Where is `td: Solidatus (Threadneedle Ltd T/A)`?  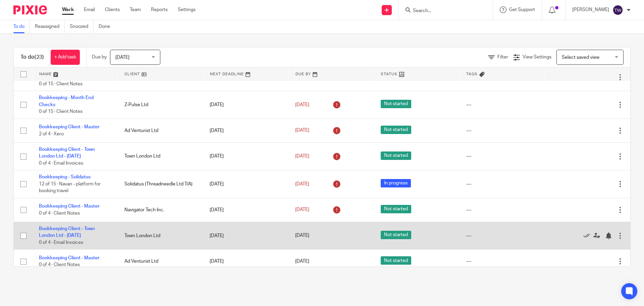
td: Solidatus (Threadneedle Ltd T/A) is located at coordinates (160, 184).